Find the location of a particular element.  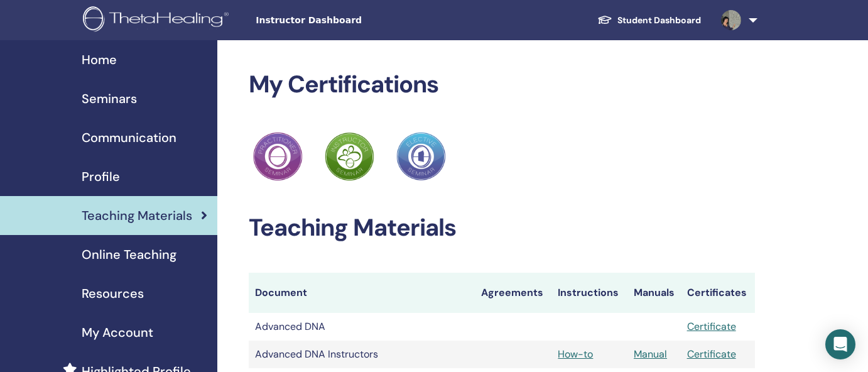

h2: Teaching Materials is located at coordinates (502, 228).